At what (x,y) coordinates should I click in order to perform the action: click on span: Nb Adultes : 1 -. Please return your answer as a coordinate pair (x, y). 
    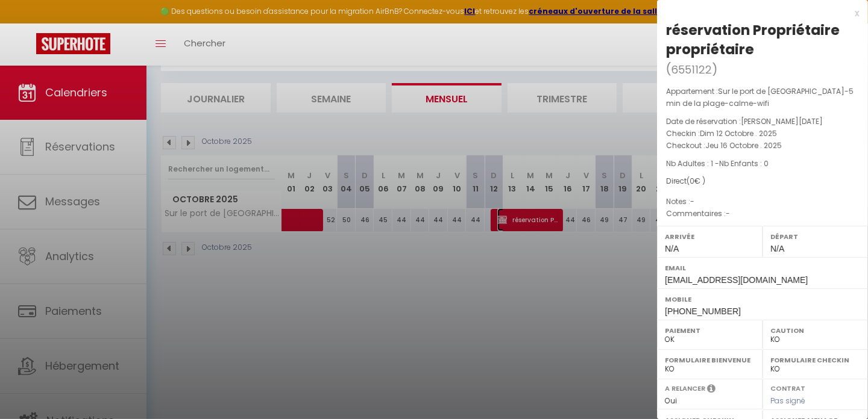
    Looking at the image, I should click on (717, 163).